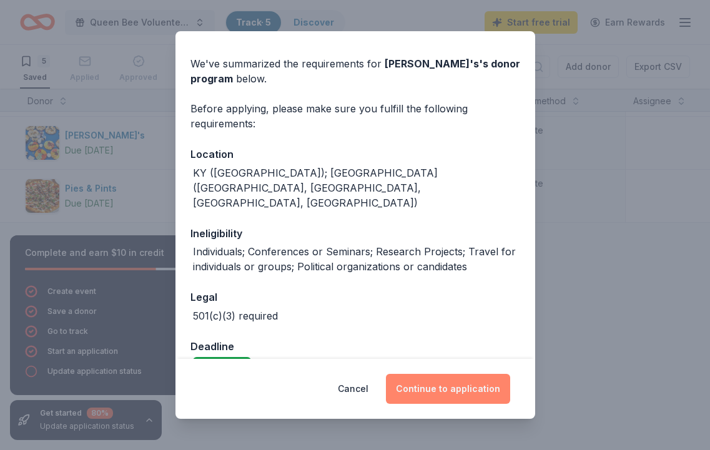 This screenshot has height=450, width=710. What do you see at coordinates (355, 116) in the screenshot?
I see `div: Before applying, please make sure you fulfill the following requirements:` at bounding box center [355, 116].